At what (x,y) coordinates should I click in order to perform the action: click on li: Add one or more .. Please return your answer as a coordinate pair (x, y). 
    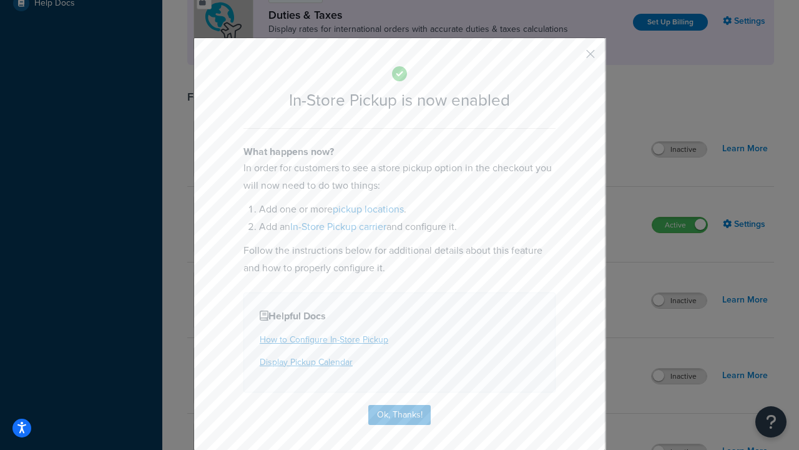
    Looking at the image, I should click on (407, 209).